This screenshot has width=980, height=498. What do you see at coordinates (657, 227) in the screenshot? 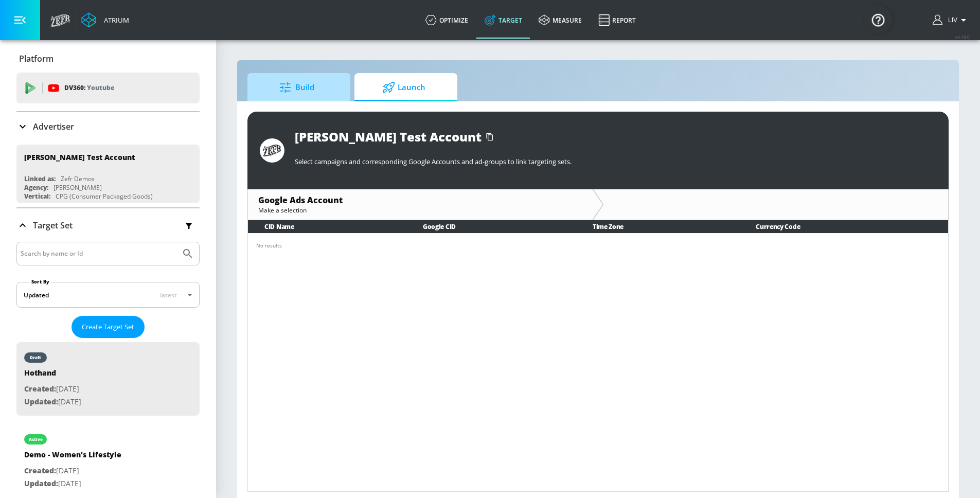
I see `th: Time Zone` at bounding box center [657, 227].